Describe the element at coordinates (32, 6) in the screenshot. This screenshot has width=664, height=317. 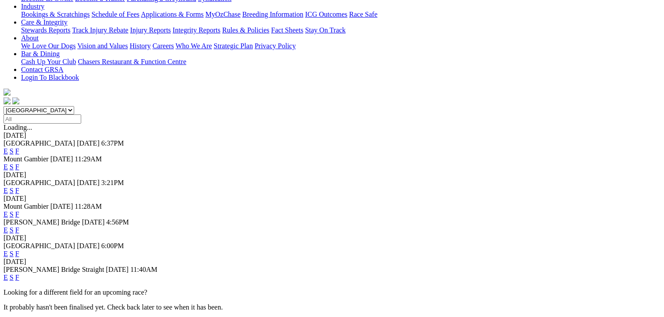
I see `a: Industry` at that location.